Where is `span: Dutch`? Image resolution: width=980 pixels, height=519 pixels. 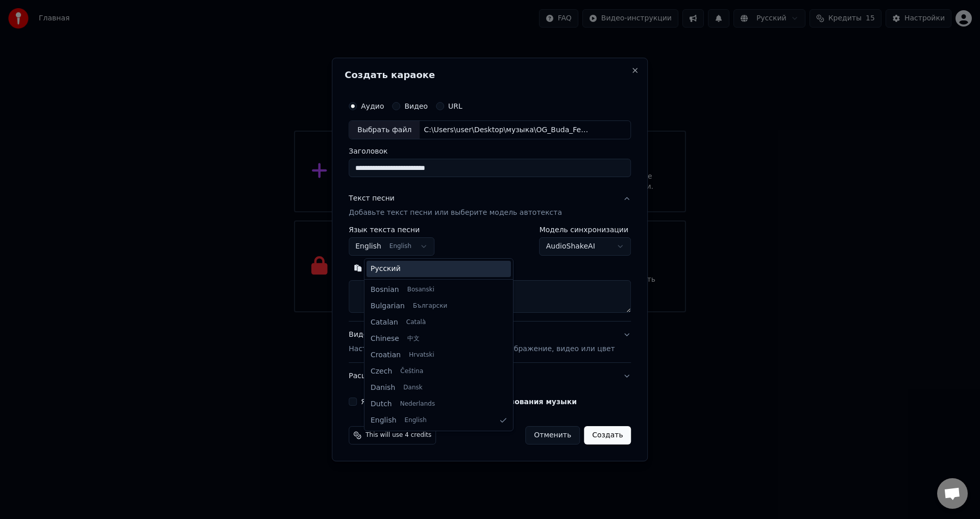
span: Dutch is located at coordinates (381, 404).